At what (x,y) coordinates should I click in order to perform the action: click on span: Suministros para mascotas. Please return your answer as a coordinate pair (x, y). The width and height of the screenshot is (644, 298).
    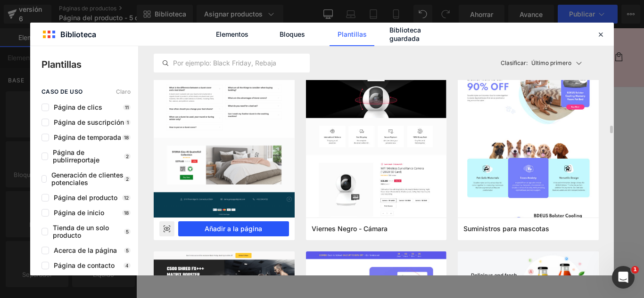
    Looking at the image, I should click on (506, 229).